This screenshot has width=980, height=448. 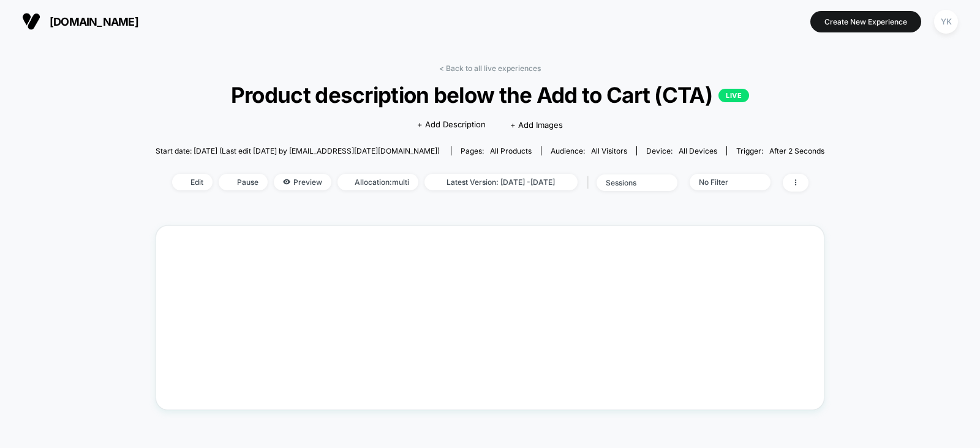 What do you see at coordinates (697, 150) in the screenshot?
I see `span: all devices` at bounding box center [697, 150].